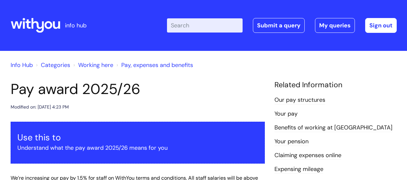  I want to click on a: Working here, so click(95, 65).